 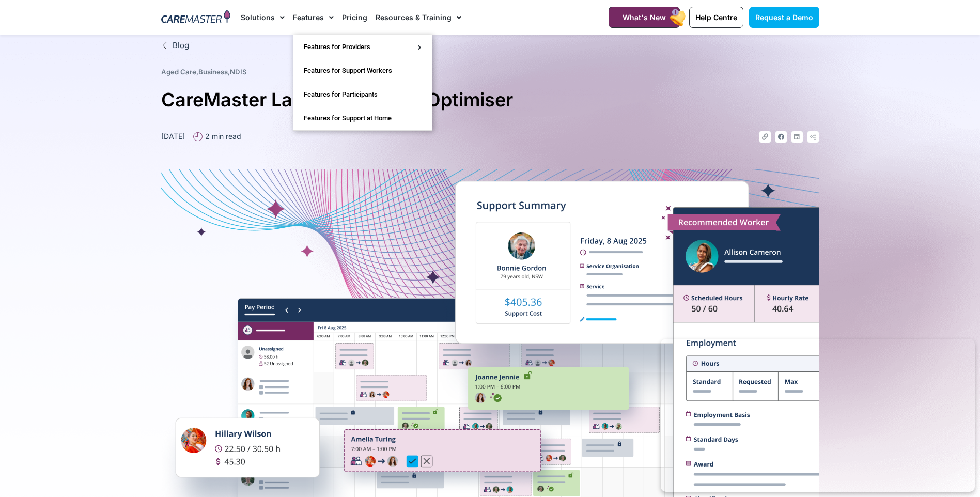 I want to click on h1: CareMaster Launches Roster Optimiser, so click(x=490, y=100).